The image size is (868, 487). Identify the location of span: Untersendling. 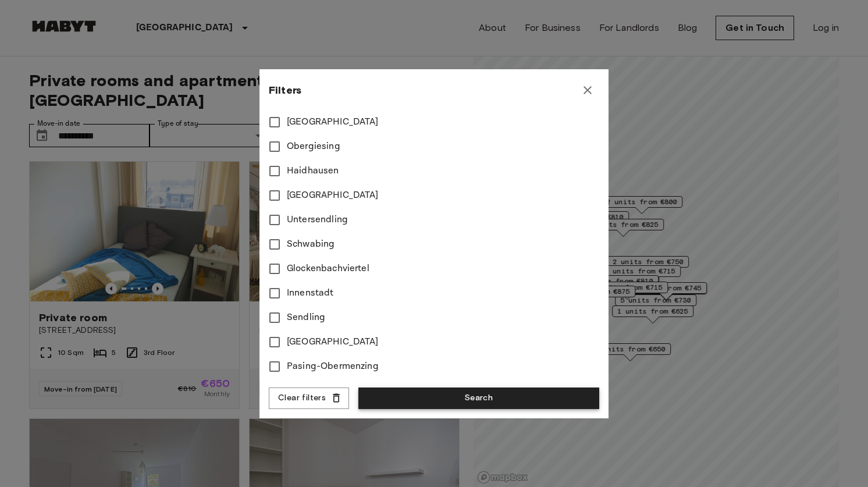
(317, 220).